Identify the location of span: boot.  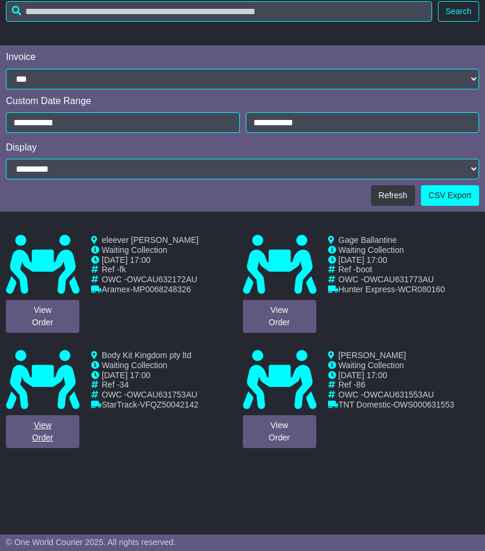
(364, 269).